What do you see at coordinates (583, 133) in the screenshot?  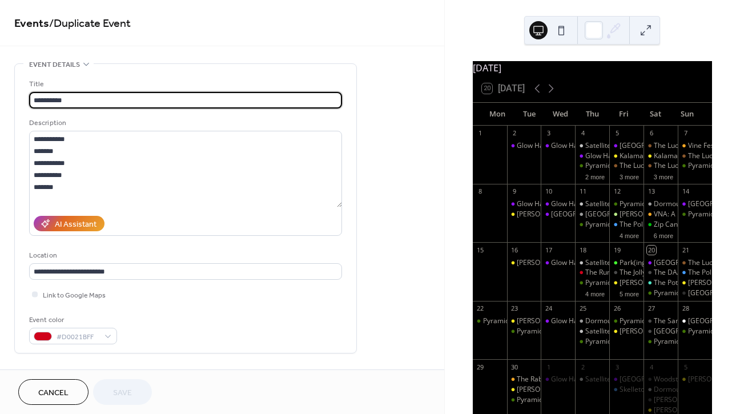 I see `div: 4` at bounding box center [583, 133].